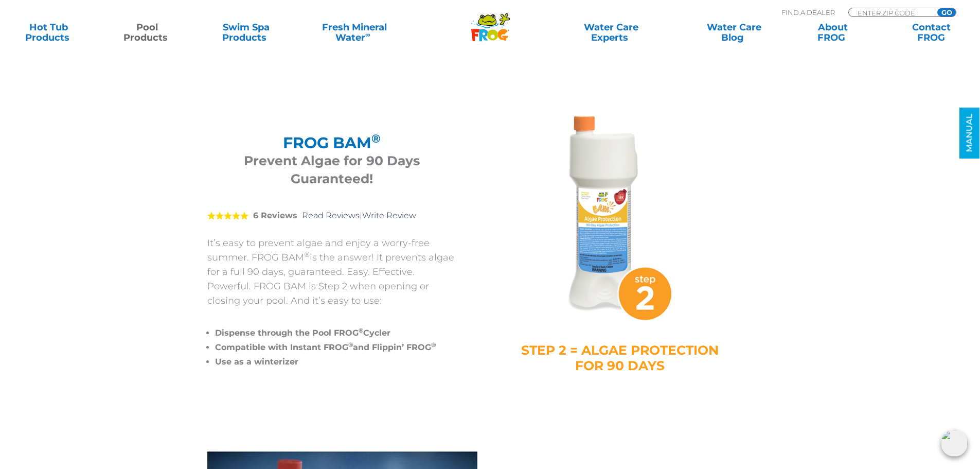 The image size is (980, 469). I want to click on a: Water CareExperts, so click(611, 33).